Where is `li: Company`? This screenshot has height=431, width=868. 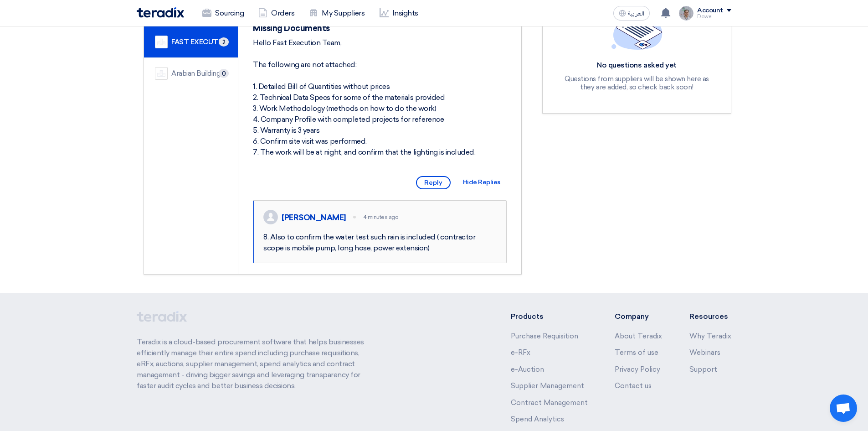 li: Company is located at coordinates (638, 316).